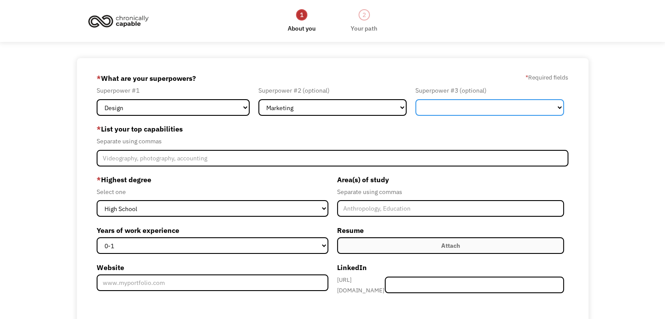  I want to click on div: Attach, so click(450, 246).